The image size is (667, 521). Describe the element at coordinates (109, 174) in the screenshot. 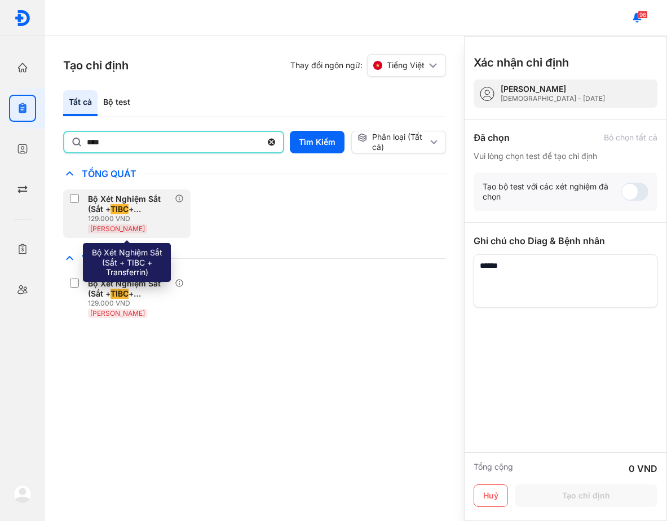

I see `span: Tổng Quát` at that location.